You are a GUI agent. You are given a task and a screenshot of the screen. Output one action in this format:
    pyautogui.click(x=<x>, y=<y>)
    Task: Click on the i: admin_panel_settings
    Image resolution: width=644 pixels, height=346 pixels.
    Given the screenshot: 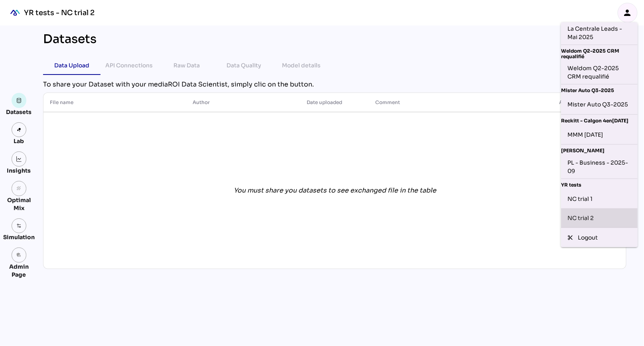 What is the action you would take?
    pyautogui.click(x=19, y=255)
    